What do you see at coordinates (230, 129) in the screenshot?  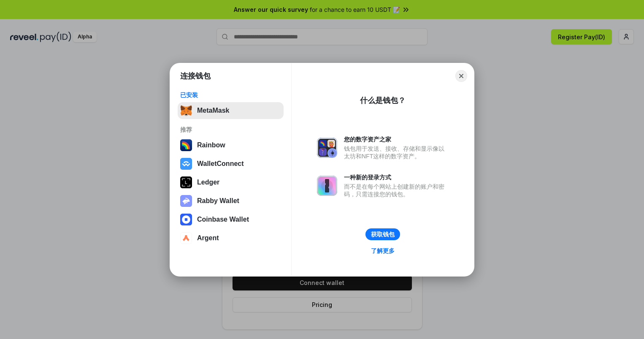 I see `div: 推荐` at bounding box center [230, 129].